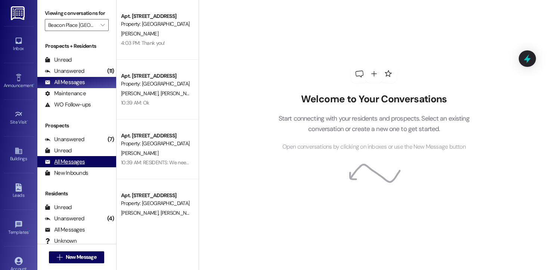  What do you see at coordinates (65, 93) in the screenshot?
I see `div: Maintenance` at bounding box center [65, 93].